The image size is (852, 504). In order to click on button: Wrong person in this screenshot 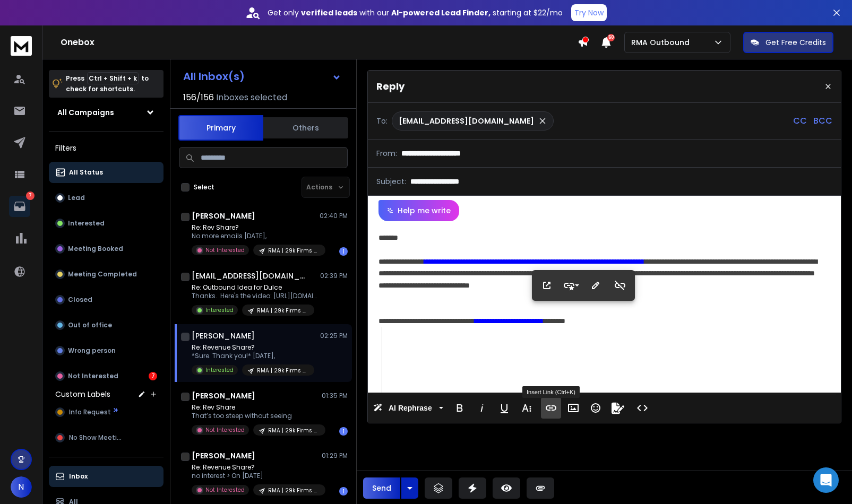, I will do `click(106, 350)`.